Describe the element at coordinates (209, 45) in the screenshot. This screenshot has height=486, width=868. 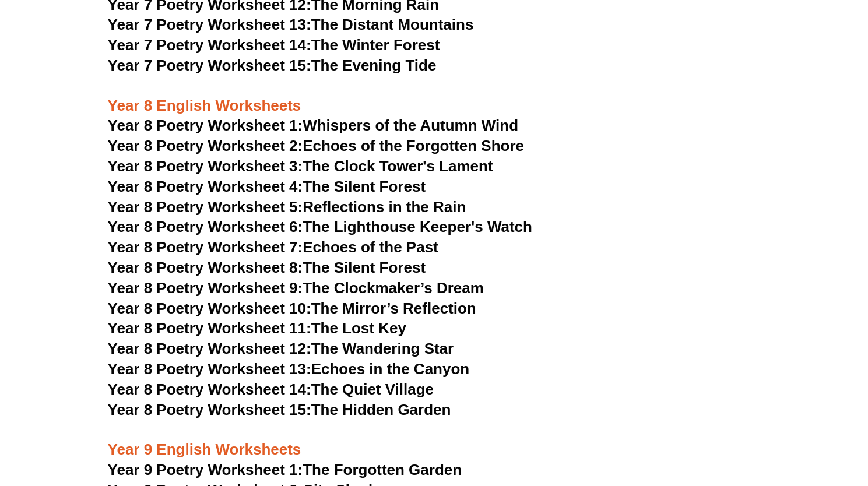
I see `span: Year 7 Poetry Worksheet 14:` at that location.